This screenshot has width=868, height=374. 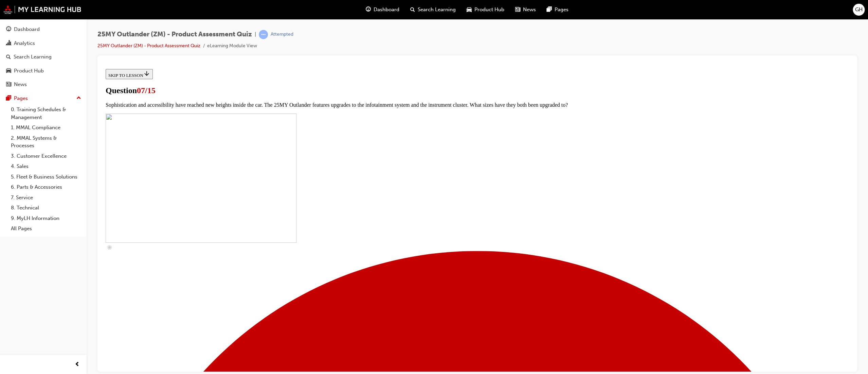 I want to click on span: Pages, so click(x=561, y=10).